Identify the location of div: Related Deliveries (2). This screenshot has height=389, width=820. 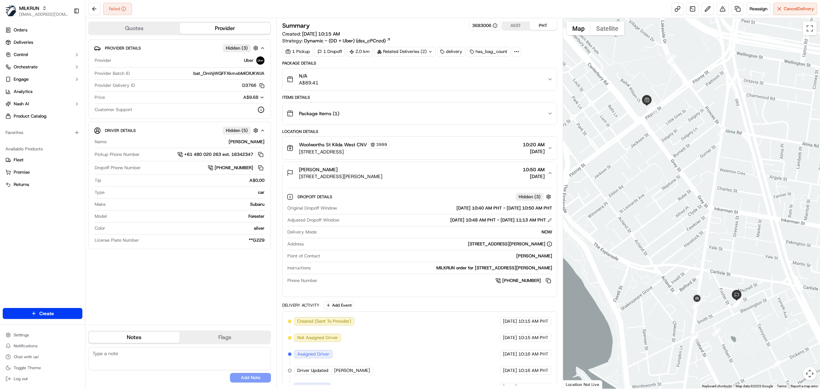
(405, 52).